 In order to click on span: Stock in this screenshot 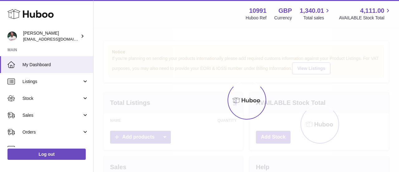, I will do `click(52, 98)`.